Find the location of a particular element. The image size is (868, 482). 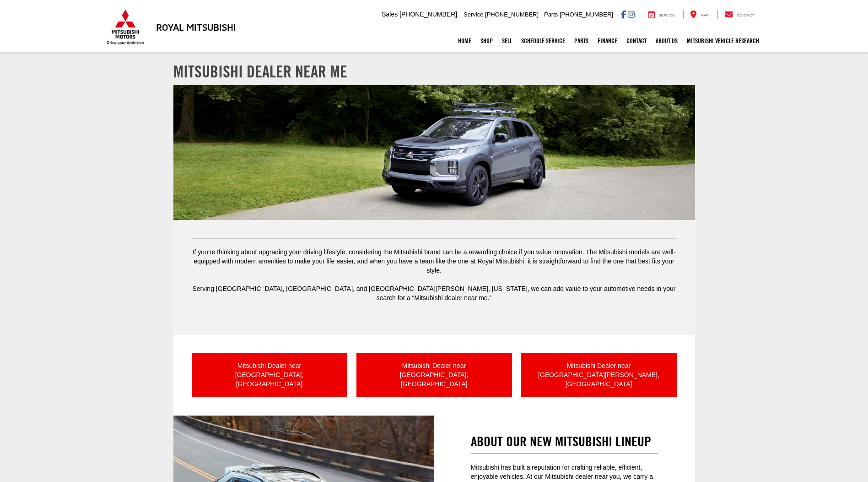

a: Service is located at coordinates (661, 15).